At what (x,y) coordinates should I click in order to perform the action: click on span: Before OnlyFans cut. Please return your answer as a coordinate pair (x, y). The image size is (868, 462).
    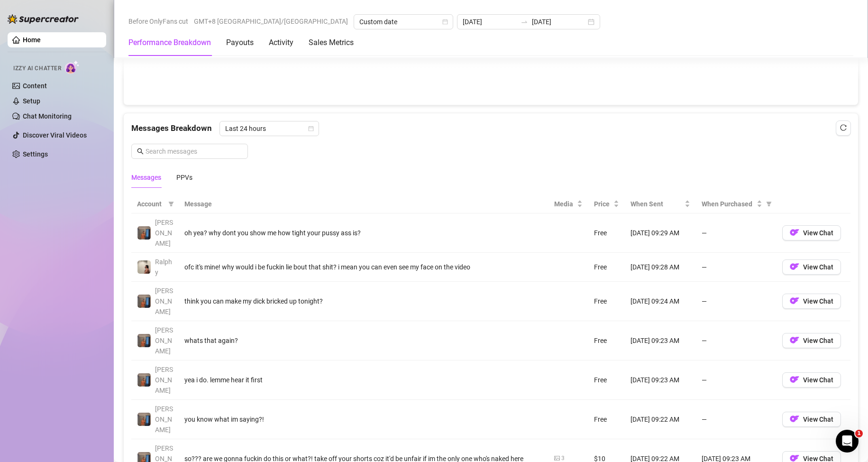
    Looking at the image, I should click on (159, 21).